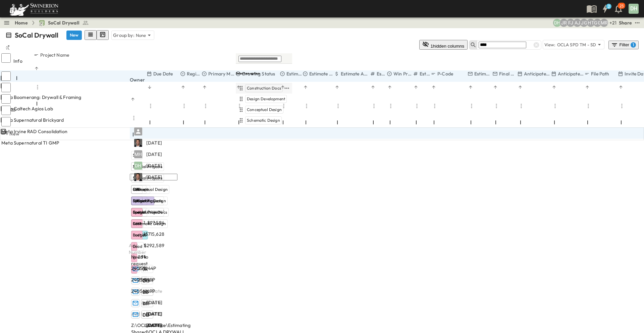  Describe the element at coordinates (264, 73) in the screenshot. I see `h6: Select an option` at that location.